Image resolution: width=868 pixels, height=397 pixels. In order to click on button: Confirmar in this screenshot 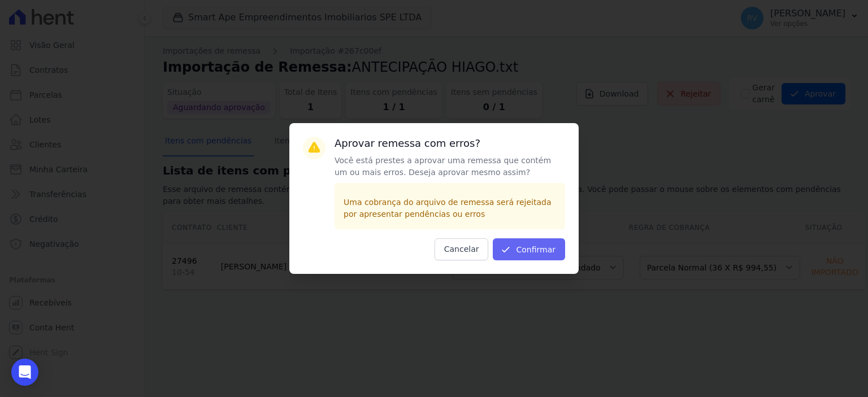, I will do `click(529, 249)`.